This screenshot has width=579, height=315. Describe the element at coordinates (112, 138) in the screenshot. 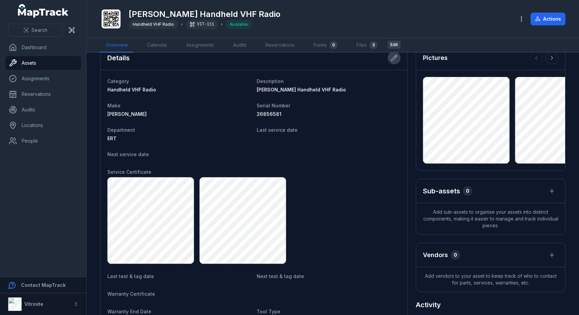

I see `span: ERT` at that location.